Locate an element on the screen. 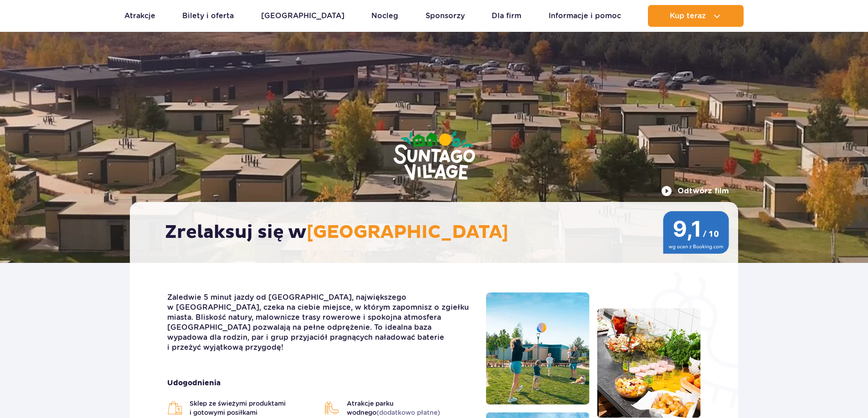 The width and height of the screenshot is (868, 418). a: Nocleg is located at coordinates (385, 16).